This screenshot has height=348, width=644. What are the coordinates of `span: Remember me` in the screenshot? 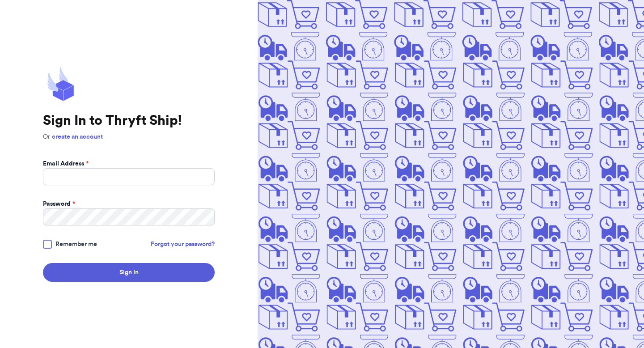 It's located at (76, 244).